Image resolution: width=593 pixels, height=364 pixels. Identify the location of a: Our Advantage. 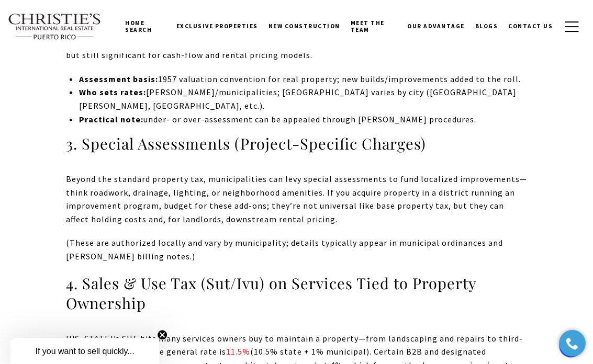
(436, 26).